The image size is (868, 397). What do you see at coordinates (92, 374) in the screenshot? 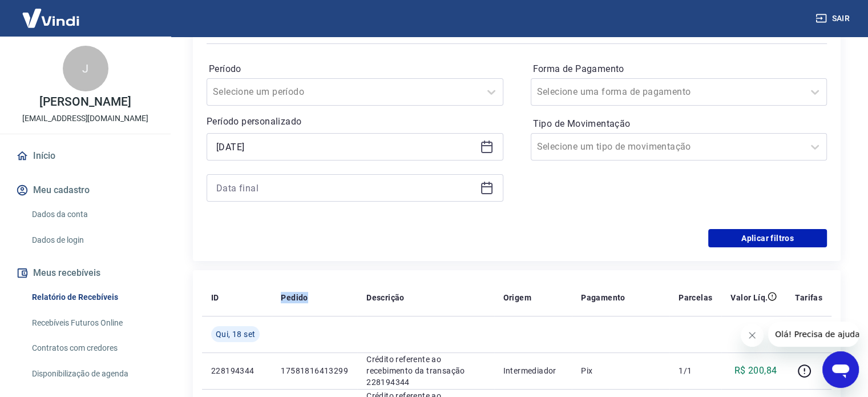
I see `a: Disponibilização de agenda` at bounding box center [92, 374].